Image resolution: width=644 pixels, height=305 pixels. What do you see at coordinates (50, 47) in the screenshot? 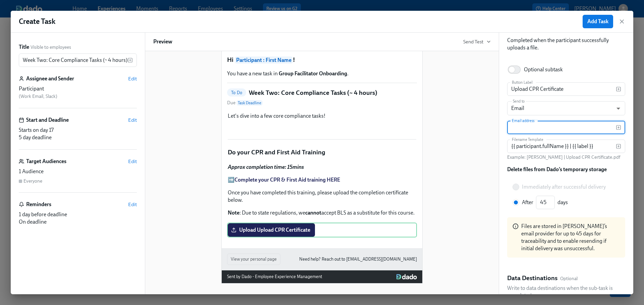
I see `span: Visible to employees` at bounding box center [50, 47].